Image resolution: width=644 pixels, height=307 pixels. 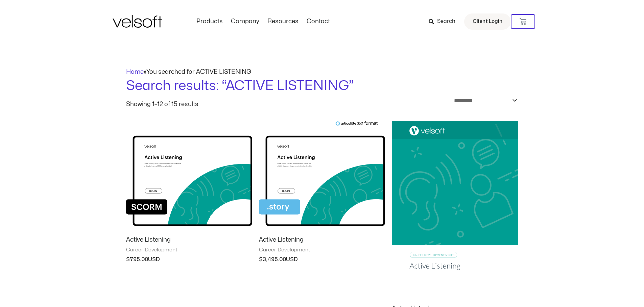 What do you see at coordinates (322, 86) in the screenshot?
I see `h1: Search results: “ACTIVE LISTENING”` at bounding box center [322, 86].